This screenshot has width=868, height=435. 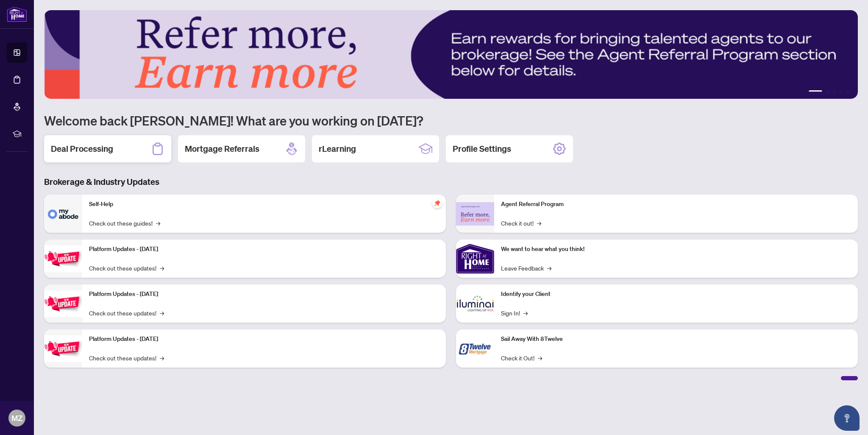 What do you see at coordinates (125, 223) in the screenshot?
I see `a: Check out these guides!→` at bounding box center [125, 223].